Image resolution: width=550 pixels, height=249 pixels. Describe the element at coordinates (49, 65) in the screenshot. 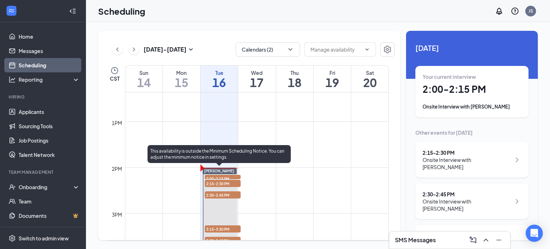

I see `a: Scheduling` at that location.